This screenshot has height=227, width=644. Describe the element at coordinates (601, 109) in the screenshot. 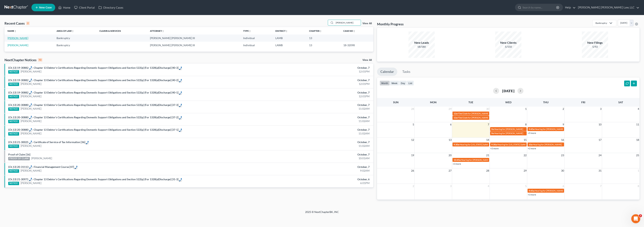

I see `span: 3` at that location.